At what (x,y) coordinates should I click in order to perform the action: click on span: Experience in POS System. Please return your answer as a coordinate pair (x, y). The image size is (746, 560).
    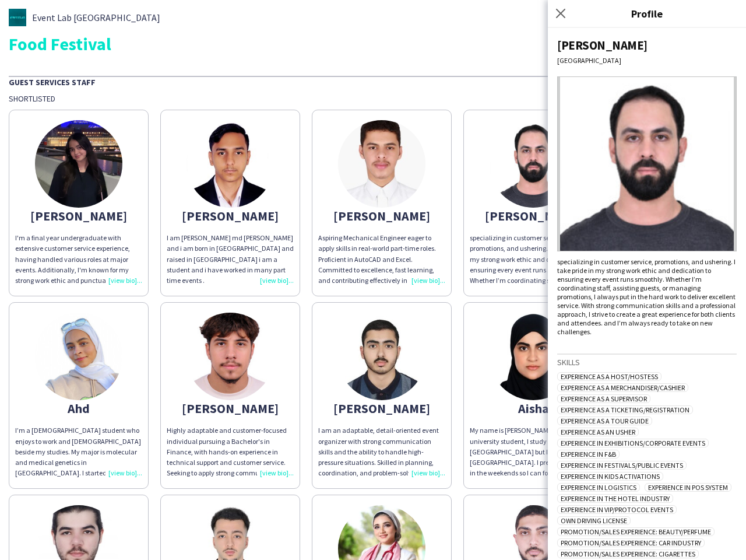
    Looking at the image, I should click on (688, 487).